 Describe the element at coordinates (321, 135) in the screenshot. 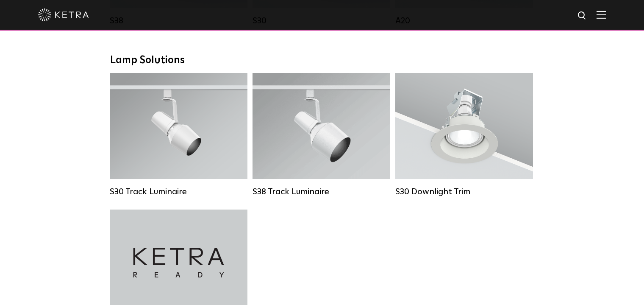

I see `a: S38 Track Luminaire Lumen Output:1100Colors:White / BlackBeam Angles:10° / 25° / 40° / 60°Wattage...` at that location.